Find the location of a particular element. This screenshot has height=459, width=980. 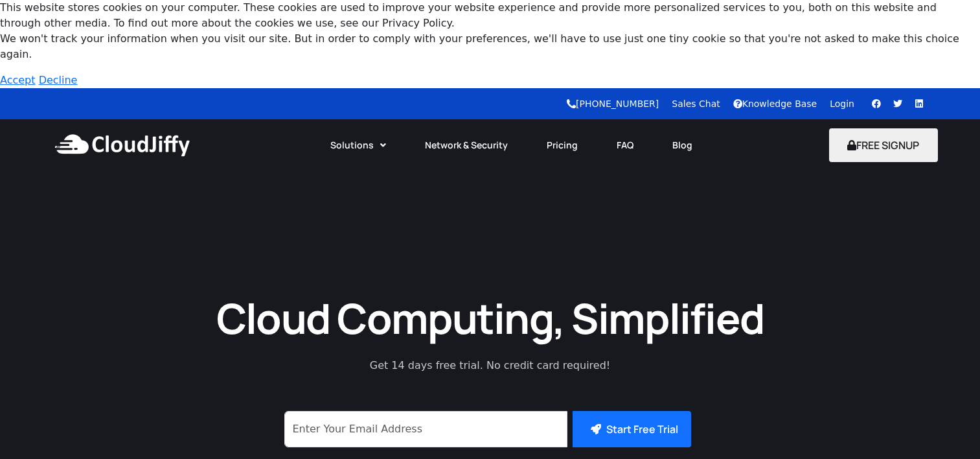

input: Enter Your Email Address is located at coordinates (425, 429).